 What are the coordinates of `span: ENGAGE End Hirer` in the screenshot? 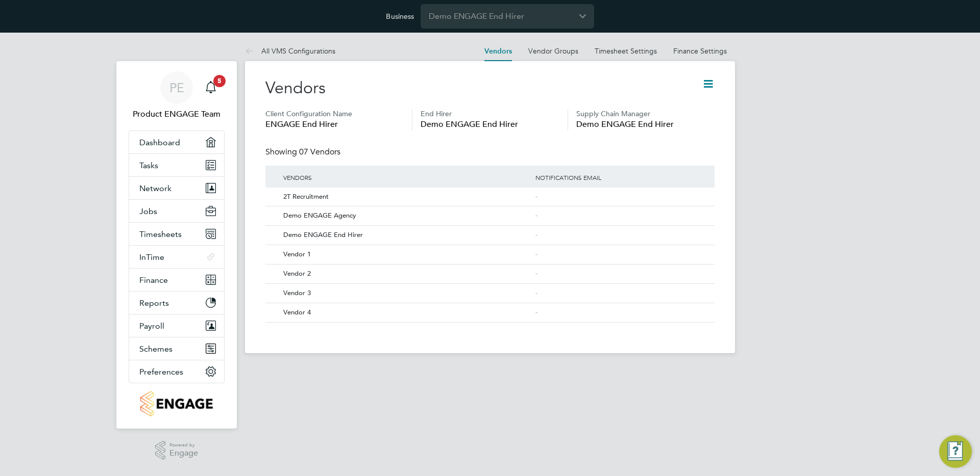 It's located at (334, 124).